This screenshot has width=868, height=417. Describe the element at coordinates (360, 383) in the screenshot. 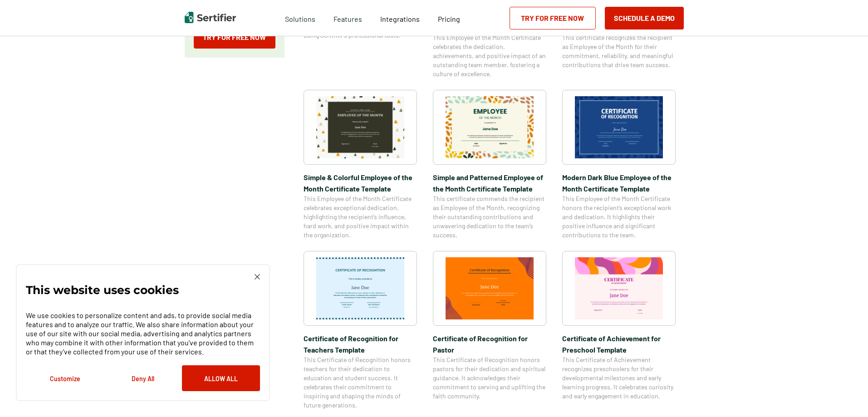

I see `span: This Certificate of Recognition honors teachers for their dedication to education and student suc...` at that location.